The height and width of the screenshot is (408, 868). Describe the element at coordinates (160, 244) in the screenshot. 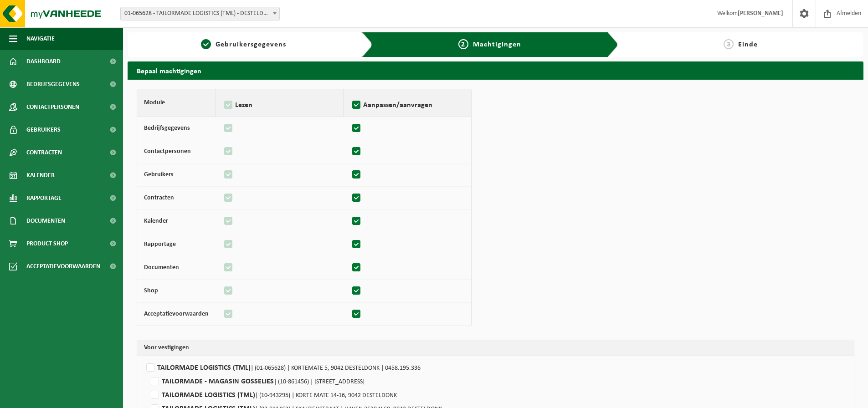

I see `strong: Rapportage` at that location.